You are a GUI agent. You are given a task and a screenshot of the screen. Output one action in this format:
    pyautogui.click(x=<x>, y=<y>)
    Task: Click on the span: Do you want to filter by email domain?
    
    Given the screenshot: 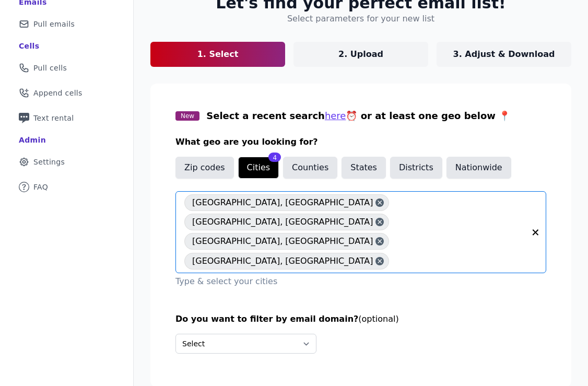 What is the action you would take?
    pyautogui.click(x=267, y=319)
    